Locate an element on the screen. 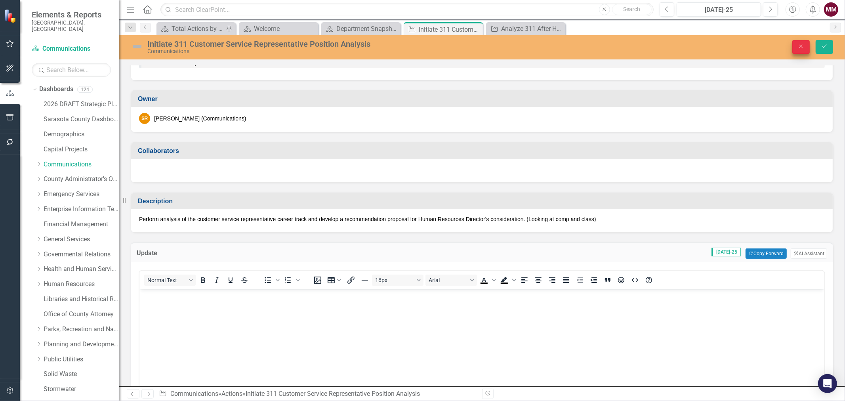  button: Font Arial is located at coordinates (451, 280).